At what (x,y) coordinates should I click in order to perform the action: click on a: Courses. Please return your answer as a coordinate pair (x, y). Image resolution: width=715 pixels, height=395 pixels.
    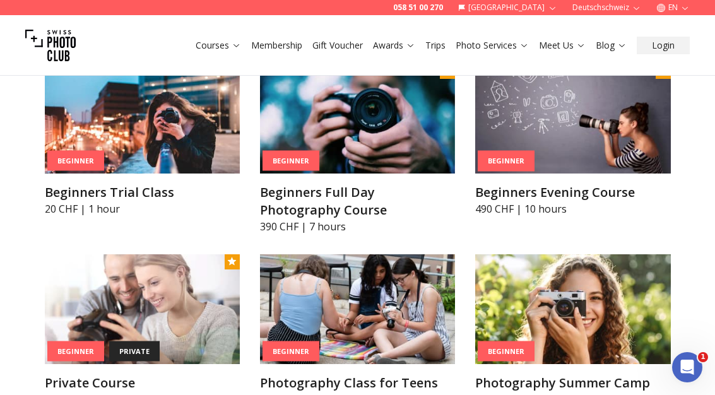
    Looking at the image, I should click on (218, 45).